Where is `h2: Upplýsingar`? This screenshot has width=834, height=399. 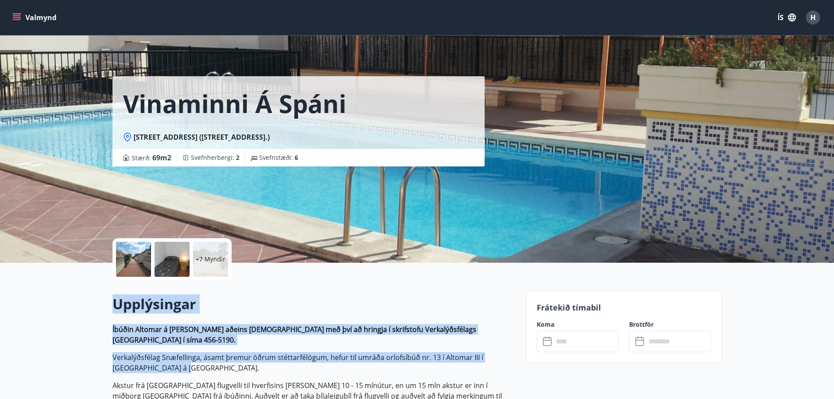
h2: Upplýsingar is located at coordinates (314, 304).